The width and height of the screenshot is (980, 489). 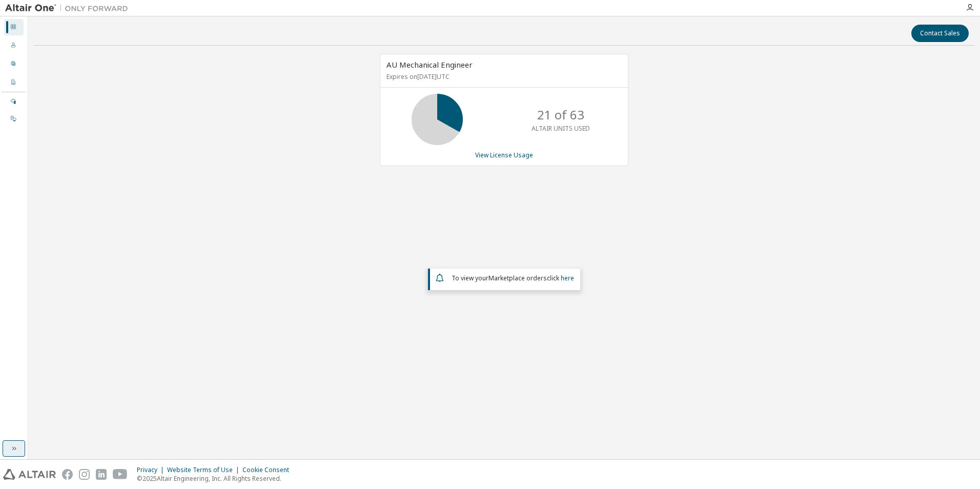 I want to click on div: On Prem, so click(x=14, y=119).